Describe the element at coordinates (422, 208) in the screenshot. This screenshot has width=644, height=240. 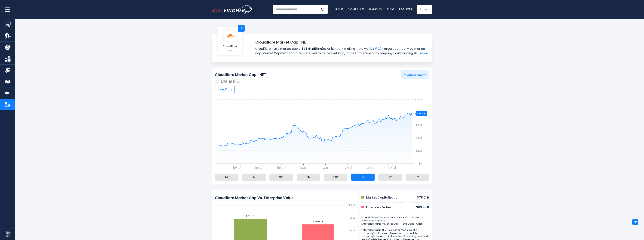
I see `p: $69.99 B` at that location.